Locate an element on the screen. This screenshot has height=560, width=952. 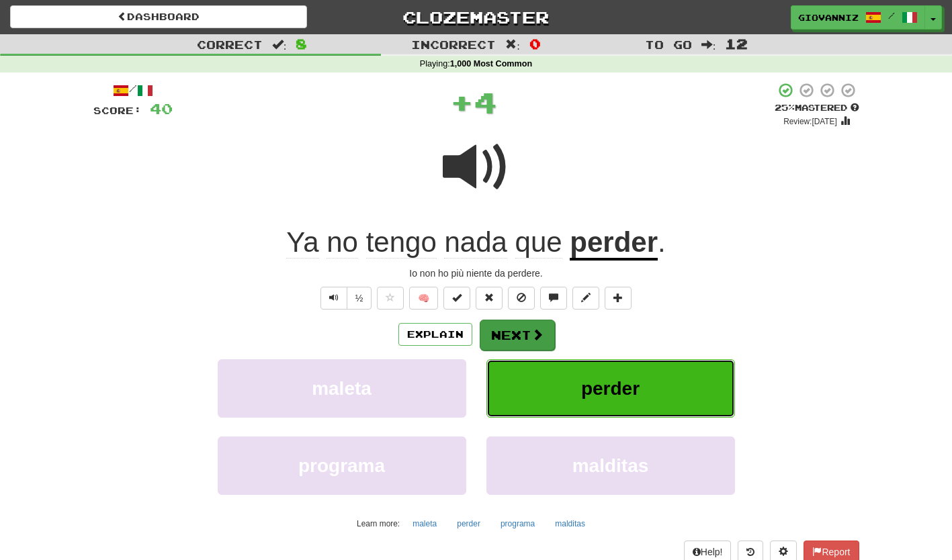
span: Correct is located at coordinates (229, 45).